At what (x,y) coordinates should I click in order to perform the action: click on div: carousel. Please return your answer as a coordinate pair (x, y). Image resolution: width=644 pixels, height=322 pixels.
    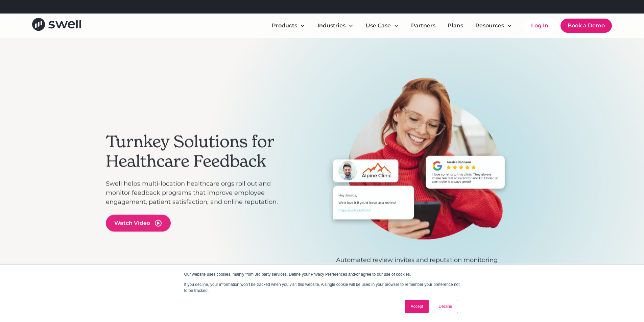
    Looking at the image, I should click on (417, 182).